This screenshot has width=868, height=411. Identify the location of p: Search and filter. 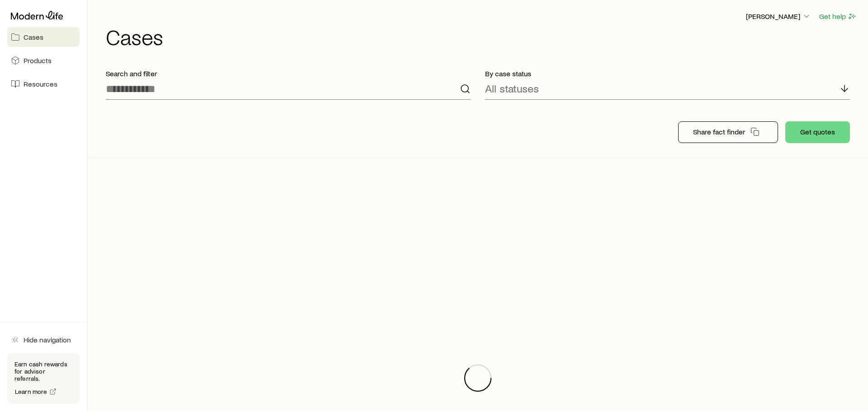
(288, 74).